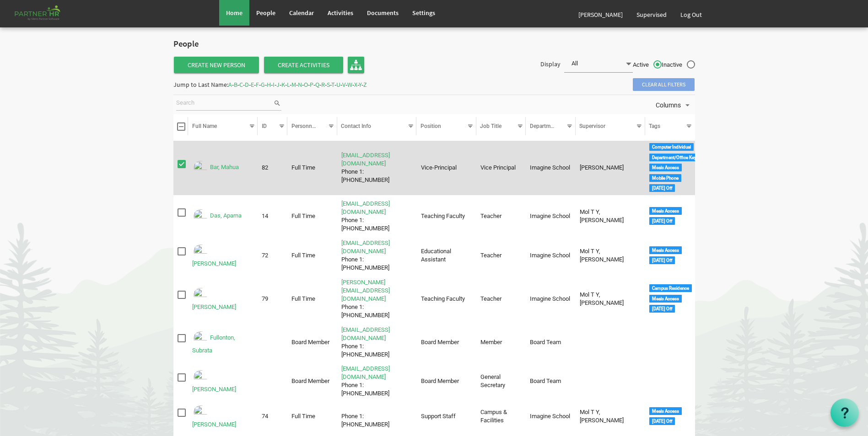 The image size is (868, 436). What do you see at coordinates (252, 85) in the screenshot?
I see `span: E` at bounding box center [252, 85].